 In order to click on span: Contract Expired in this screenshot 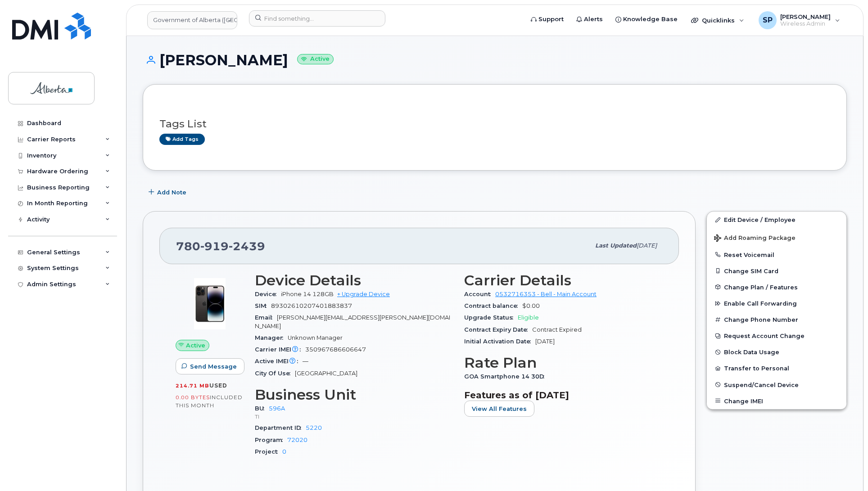, I will do `click(557, 330)`.